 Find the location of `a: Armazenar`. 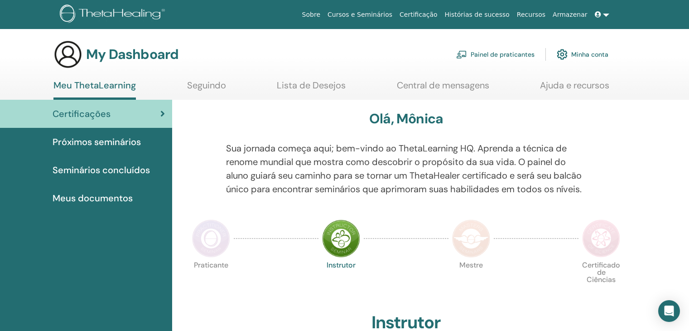

a: Armazenar is located at coordinates (570, 15).